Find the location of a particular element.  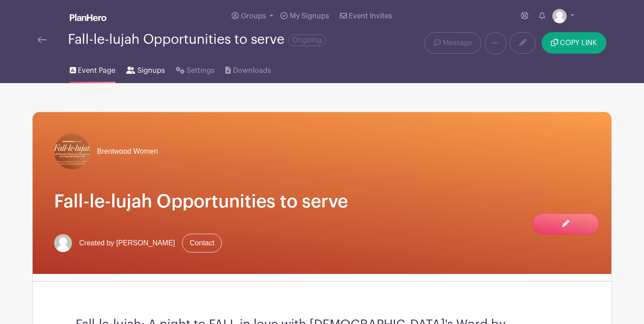

a: Settings is located at coordinates (195, 69).